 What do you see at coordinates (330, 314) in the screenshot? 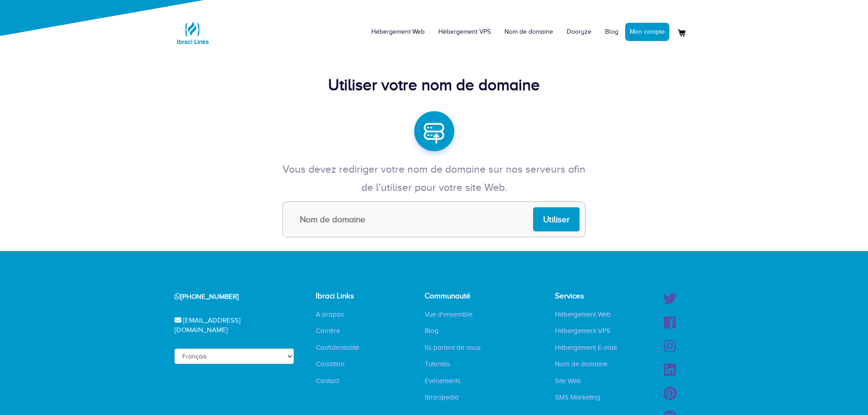
I see `a: A propos` at bounding box center [330, 314].